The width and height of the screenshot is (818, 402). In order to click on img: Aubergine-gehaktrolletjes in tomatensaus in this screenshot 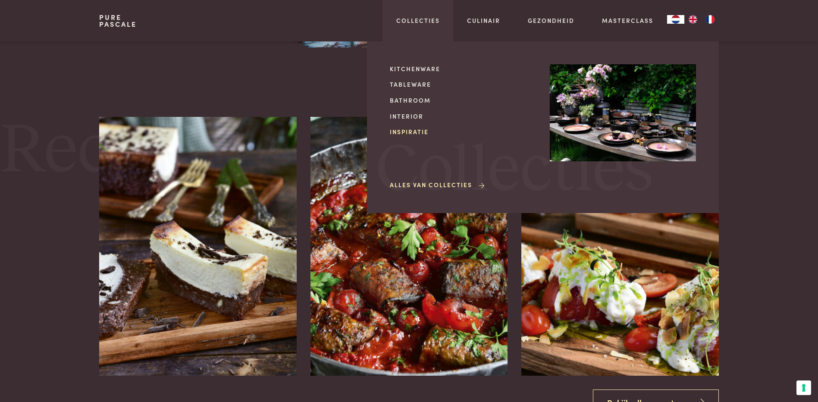, I will do `click(409, 246)`.